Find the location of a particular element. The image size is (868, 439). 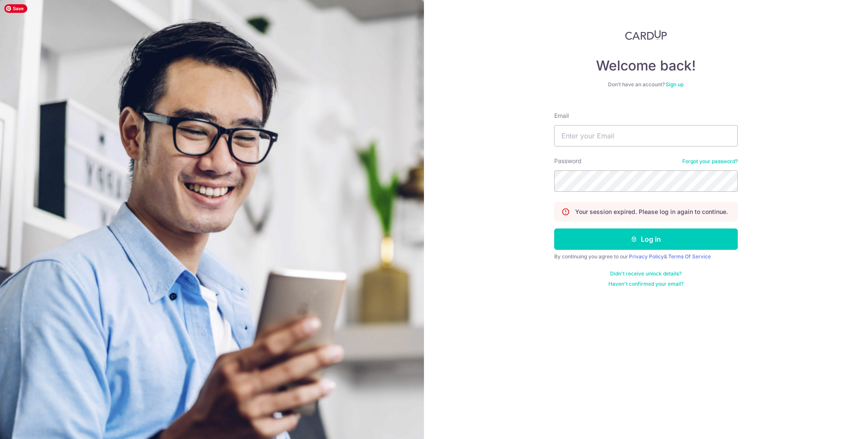

div: Don’t have an account? is located at coordinates (646, 84).